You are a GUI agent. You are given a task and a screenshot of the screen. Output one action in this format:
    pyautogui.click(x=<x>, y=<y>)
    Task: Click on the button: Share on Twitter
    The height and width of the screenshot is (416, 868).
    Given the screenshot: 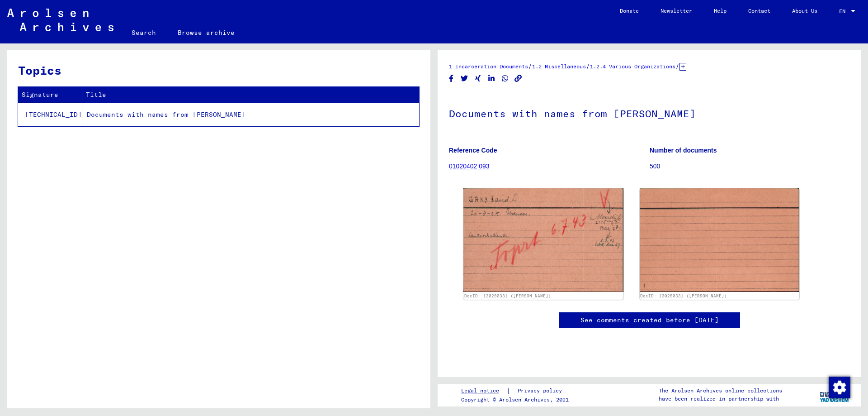 What is the action you would take?
    pyautogui.click(x=464, y=78)
    